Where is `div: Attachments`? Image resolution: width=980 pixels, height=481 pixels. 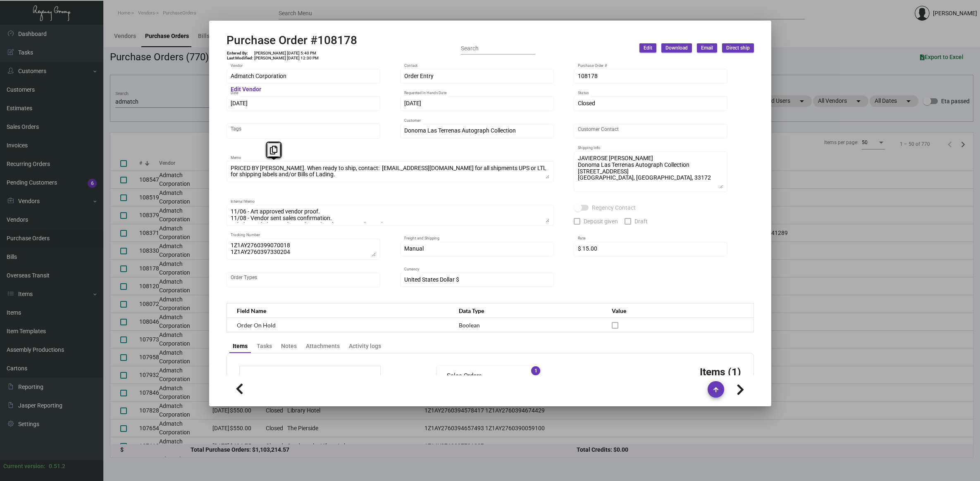
div: Attachments is located at coordinates (323, 346).